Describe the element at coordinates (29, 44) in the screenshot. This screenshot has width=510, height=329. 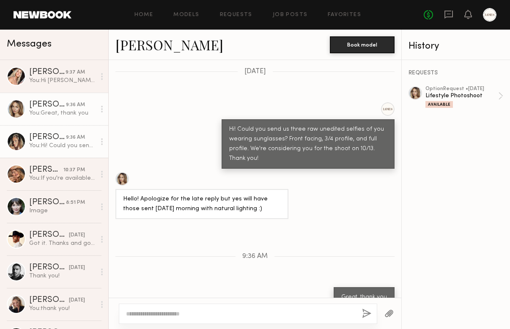
I see `span: Messages` at that location.